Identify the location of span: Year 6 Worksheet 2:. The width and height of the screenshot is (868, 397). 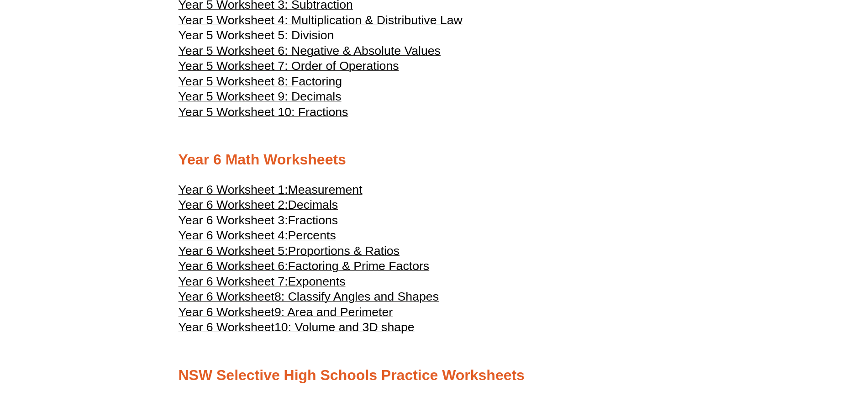
(233, 205).